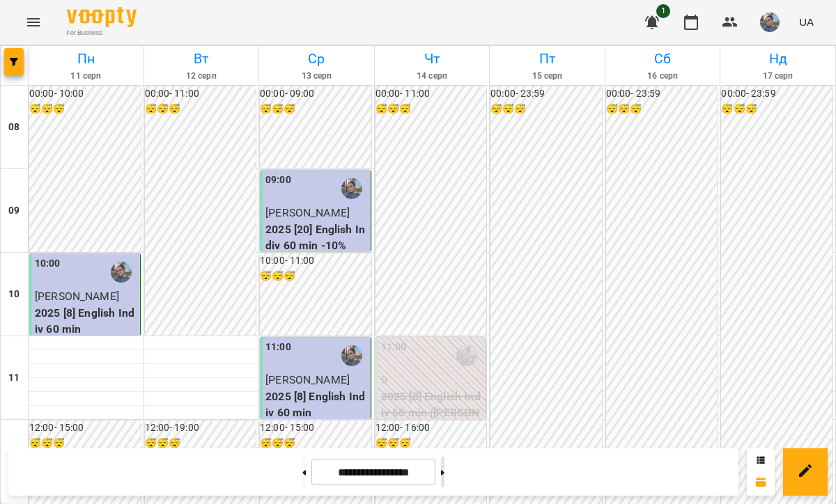 Image resolution: width=836 pixels, height=504 pixels. Describe the element at coordinates (86, 58) in the screenshot. I see `h6: Пн` at that location.